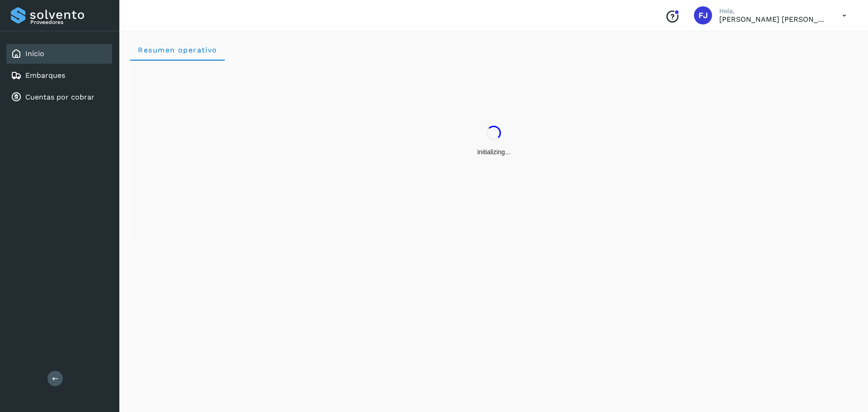  Describe the element at coordinates (60, 54) in the screenshot. I see `div: Inicio` at that location.